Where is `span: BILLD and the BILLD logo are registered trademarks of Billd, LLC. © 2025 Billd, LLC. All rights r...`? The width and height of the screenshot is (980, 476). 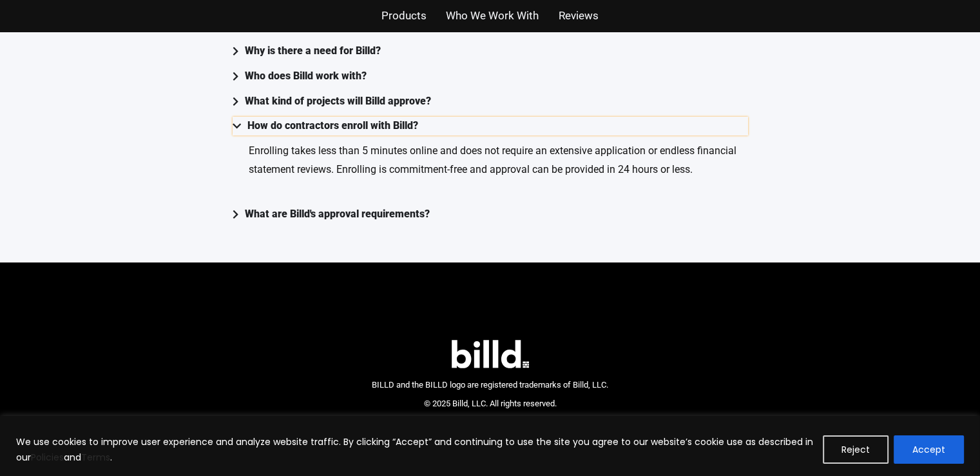
span: BILLD and the BILLD logo are registered trademarks of Billd, LLC. © 2025 Billd, LLC. All rights r... is located at coordinates (490, 394).